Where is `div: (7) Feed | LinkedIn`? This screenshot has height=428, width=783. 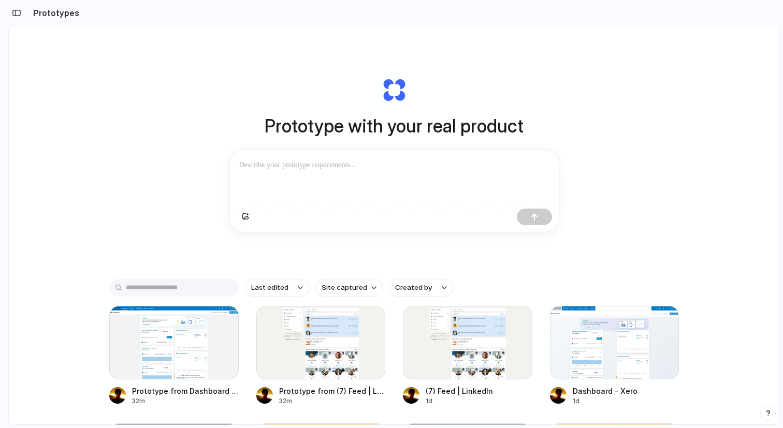 div: (7) Feed | LinkedIn is located at coordinates (459, 391).